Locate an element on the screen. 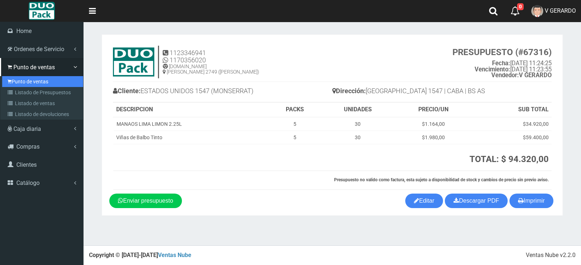  span: Clientes is located at coordinates (27, 165).